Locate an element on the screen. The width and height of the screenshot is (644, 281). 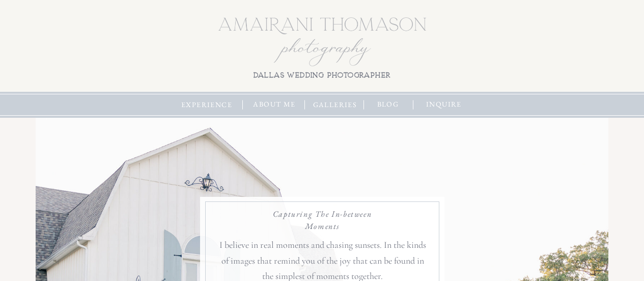
a: about me is located at coordinates (274, 104).